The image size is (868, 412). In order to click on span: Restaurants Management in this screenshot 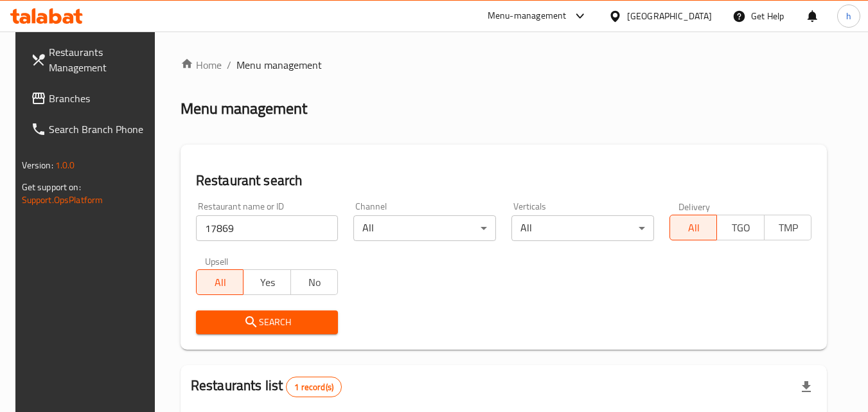, I will do `click(100, 60)`.